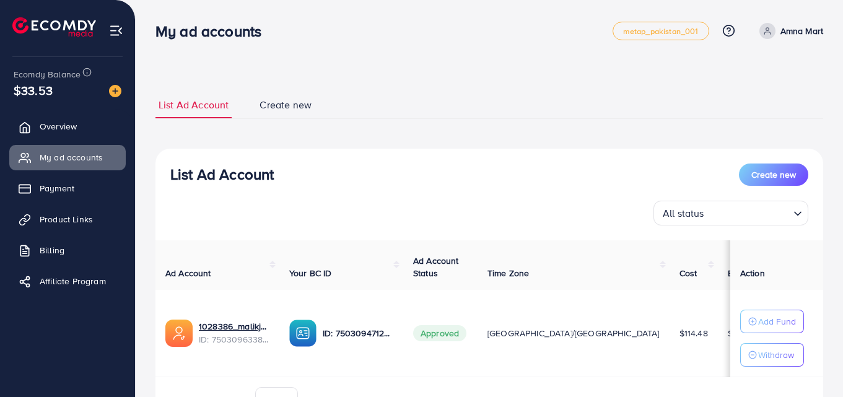  What do you see at coordinates (71, 157) in the screenshot?
I see `span: My ad accounts` at bounding box center [71, 157].